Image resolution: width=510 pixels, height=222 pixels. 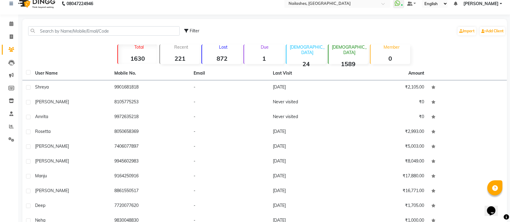 I want to click on p: Total, so click(x=139, y=47).